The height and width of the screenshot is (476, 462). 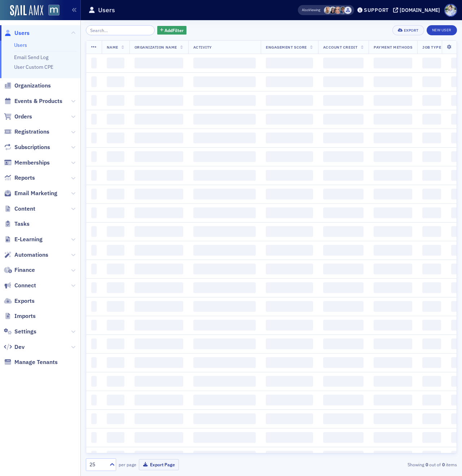 I want to click on a: Orders, so click(x=18, y=117).